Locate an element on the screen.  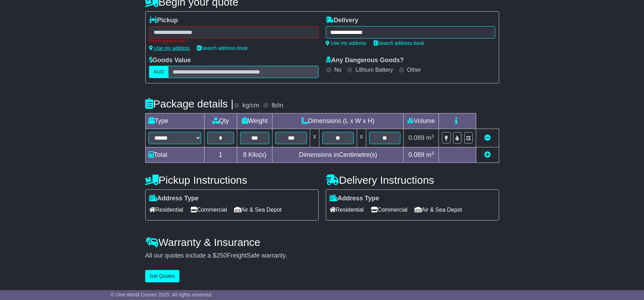
label: Goods Value is located at coordinates (170, 60).